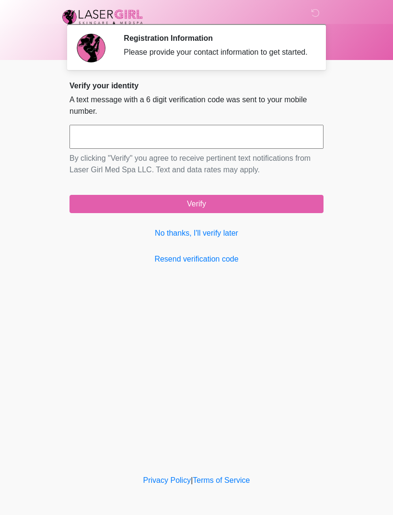  Describe the element at coordinates (197, 106) in the screenshot. I see `p: A text message with a 6 digit verification code was sent to your mobile number.` at that location.